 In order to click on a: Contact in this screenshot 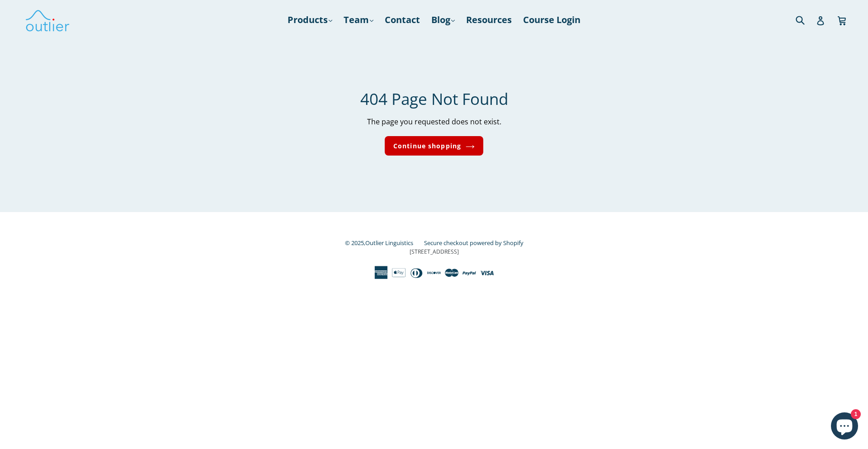, I will do `click(403, 20)`.